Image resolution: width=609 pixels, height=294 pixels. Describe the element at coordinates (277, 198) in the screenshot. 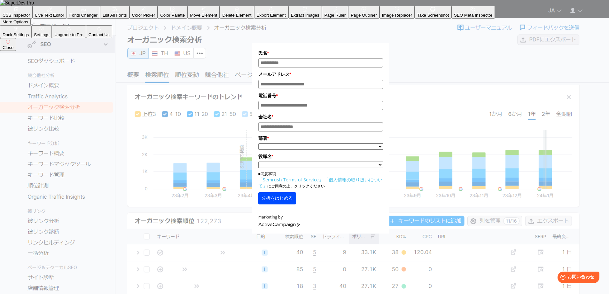

I see `button: 分析をはじめる` at that location.